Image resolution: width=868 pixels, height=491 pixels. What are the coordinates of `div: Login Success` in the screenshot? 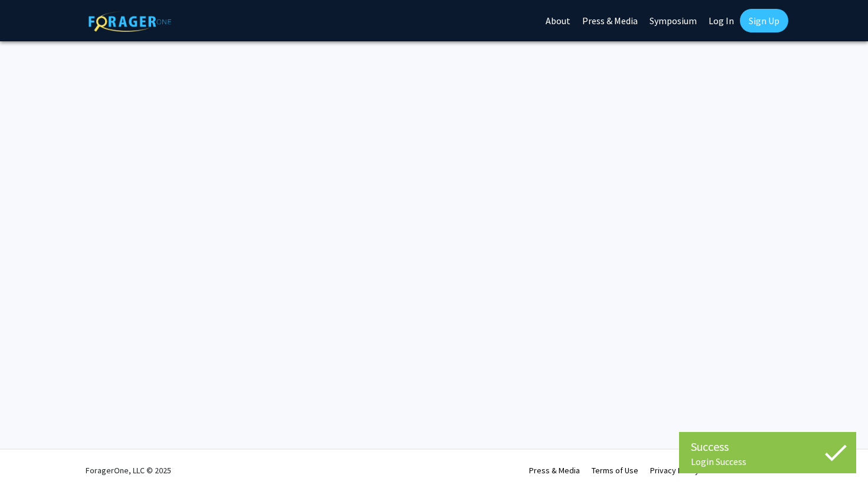 It's located at (768, 462).